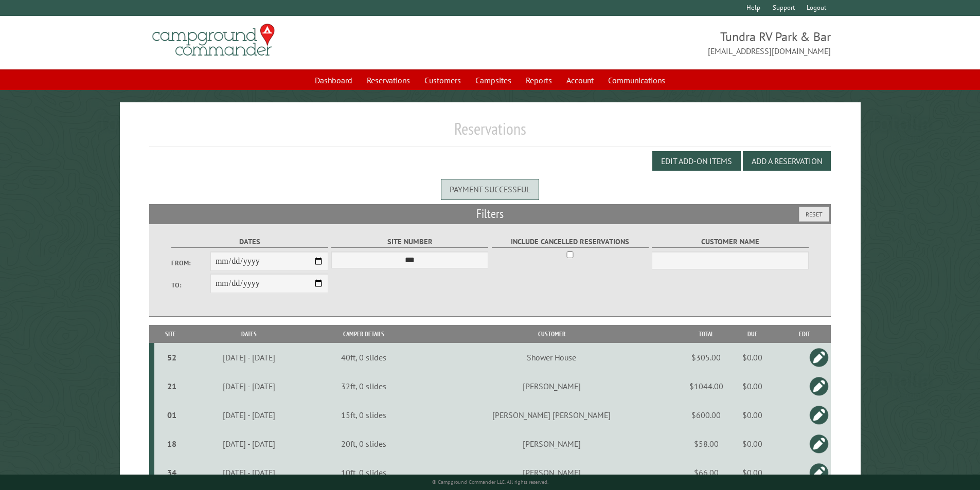 The image size is (980, 490). Describe the element at coordinates (636, 80) in the screenshot. I see `a: Communications` at that location.